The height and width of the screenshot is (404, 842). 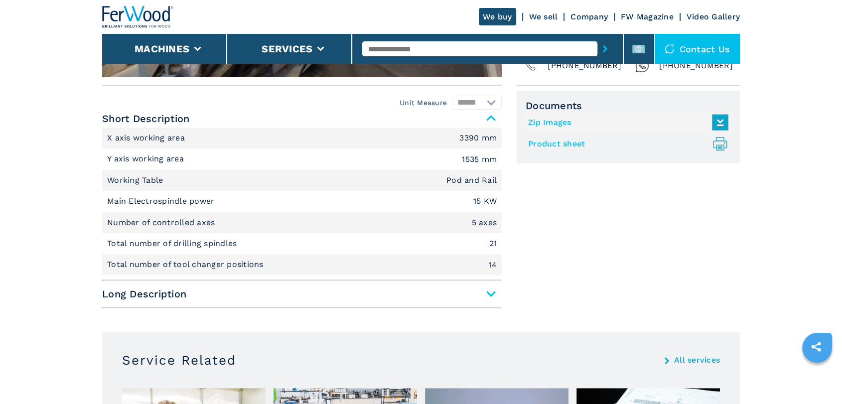 What do you see at coordinates (589, 16) in the screenshot?
I see `a: Company` at bounding box center [589, 16].